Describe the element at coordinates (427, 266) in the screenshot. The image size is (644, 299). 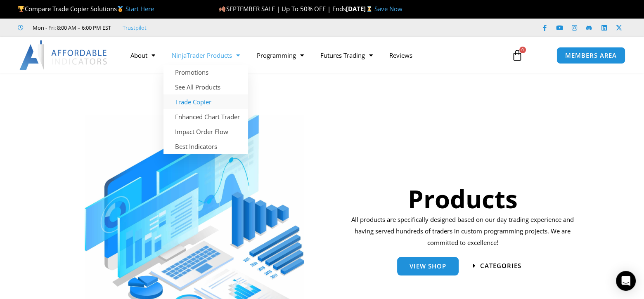
I see `a: View Shop` at that location.